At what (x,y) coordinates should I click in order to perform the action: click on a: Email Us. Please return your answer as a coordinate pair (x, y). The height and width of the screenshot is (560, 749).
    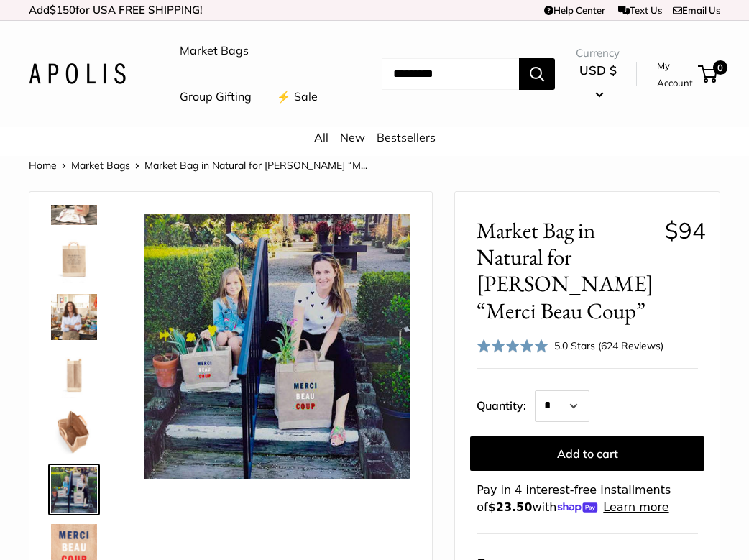
    Looking at the image, I should click on (696, 10).